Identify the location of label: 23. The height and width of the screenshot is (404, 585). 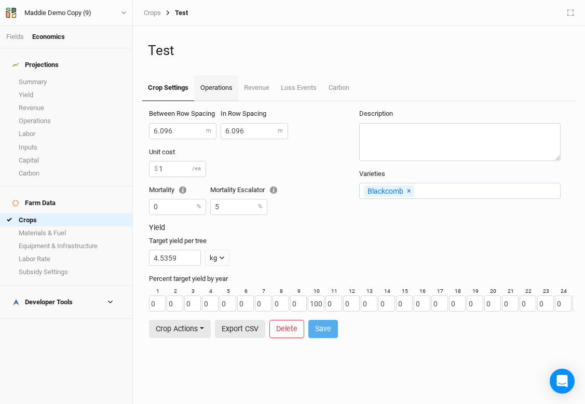
(546, 291).